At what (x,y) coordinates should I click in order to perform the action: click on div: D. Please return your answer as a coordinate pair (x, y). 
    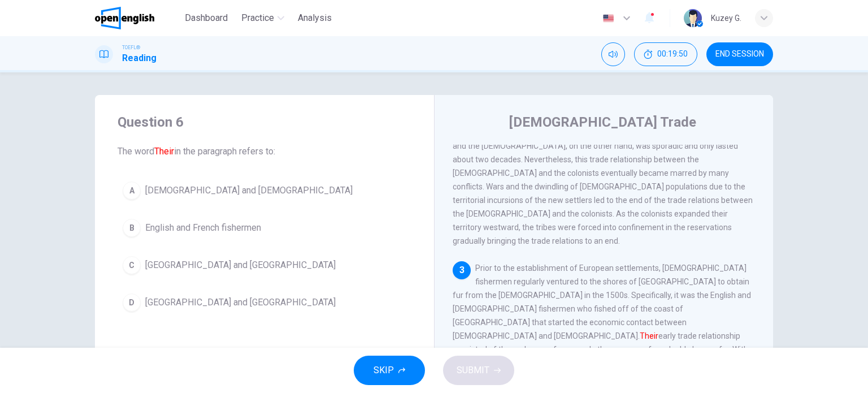
    Looking at the image, I should click on (132, 302).